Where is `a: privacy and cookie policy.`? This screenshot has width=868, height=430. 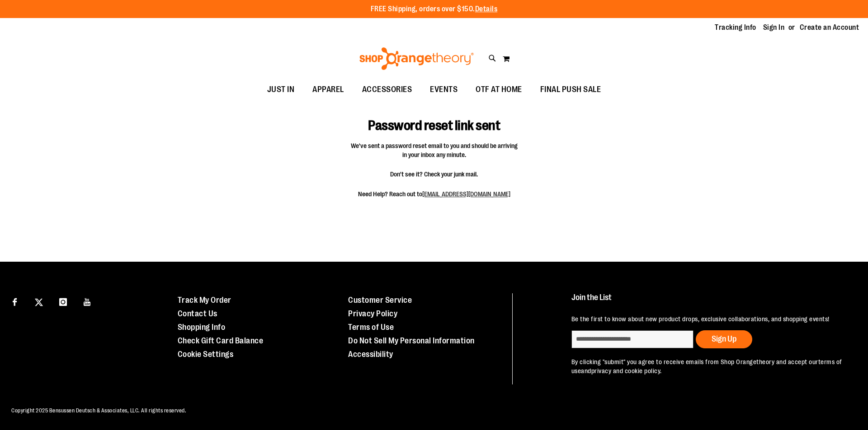 a: privacy and cookie policy. is located at coordinates (626, 371).